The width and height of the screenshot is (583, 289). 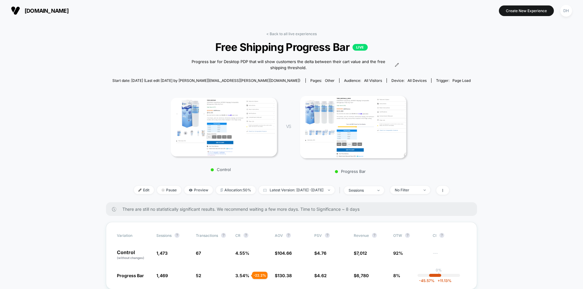 I want to click on button: Create New Experience, so click(x=526, y=11).